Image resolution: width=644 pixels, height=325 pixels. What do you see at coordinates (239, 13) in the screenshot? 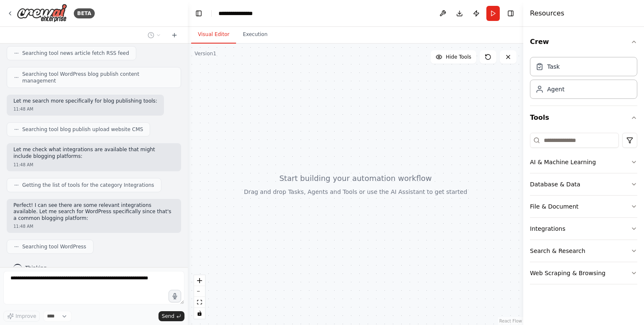
I see `nav: breadcrumb` at bounding box center [239, 13].